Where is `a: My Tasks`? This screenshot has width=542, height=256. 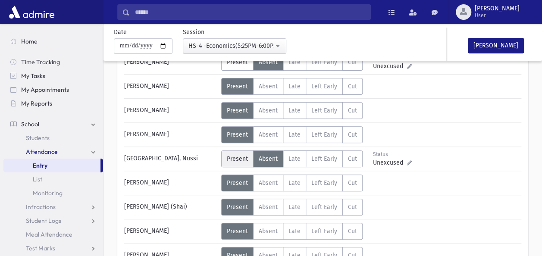 a: My Tasks is located at coordinates (53, 76).